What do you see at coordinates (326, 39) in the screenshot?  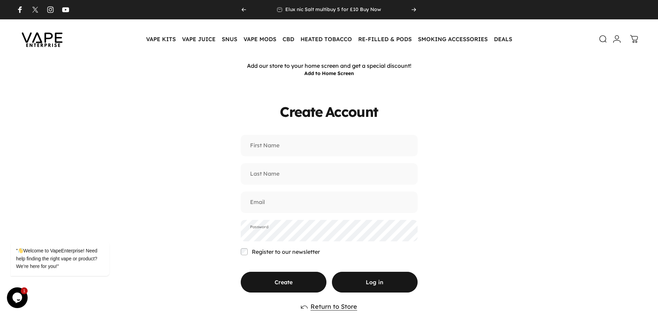 I see `summary: HEATED TOBACCO` at bounding box center [326, 39].